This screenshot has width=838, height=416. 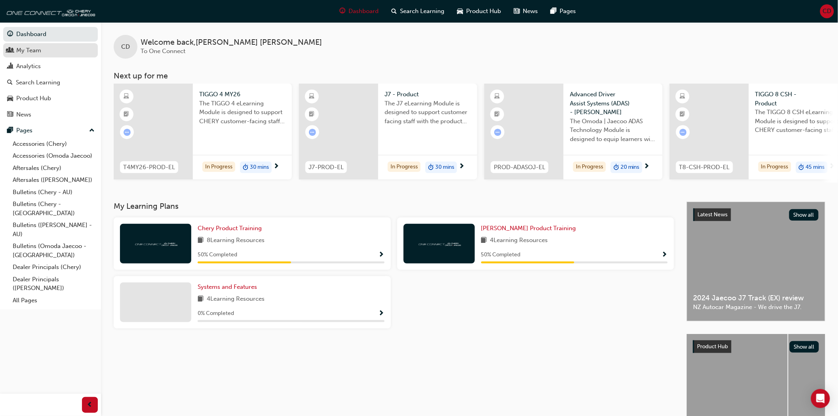 What do you see at coordinates (821, 399) in the screenshot?
I see `div: Open Intercom Messenger` at bounding box center [821, 399].